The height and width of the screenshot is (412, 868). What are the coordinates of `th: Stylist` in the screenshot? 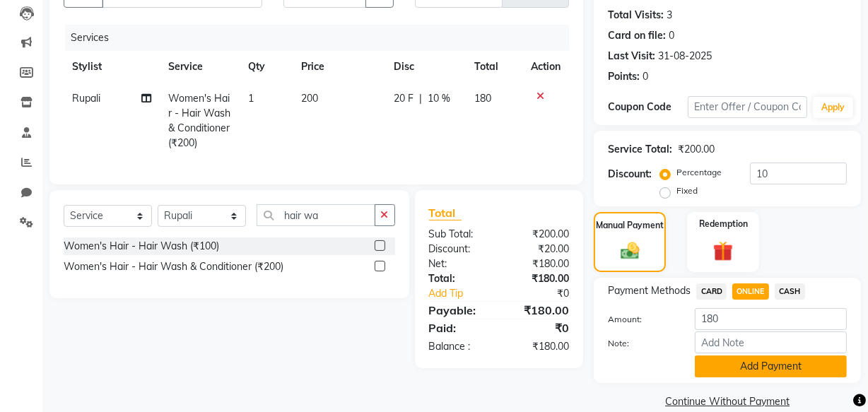 It's located at (111, 66).